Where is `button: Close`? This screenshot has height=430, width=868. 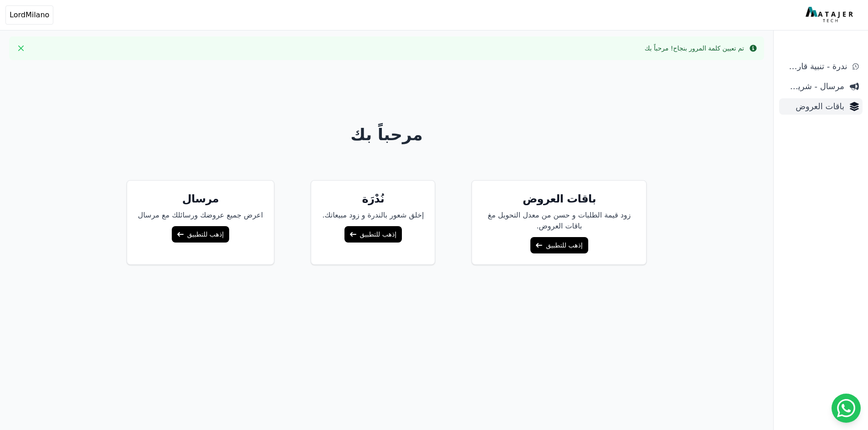
button: Close is located at coordinates (21, 49).